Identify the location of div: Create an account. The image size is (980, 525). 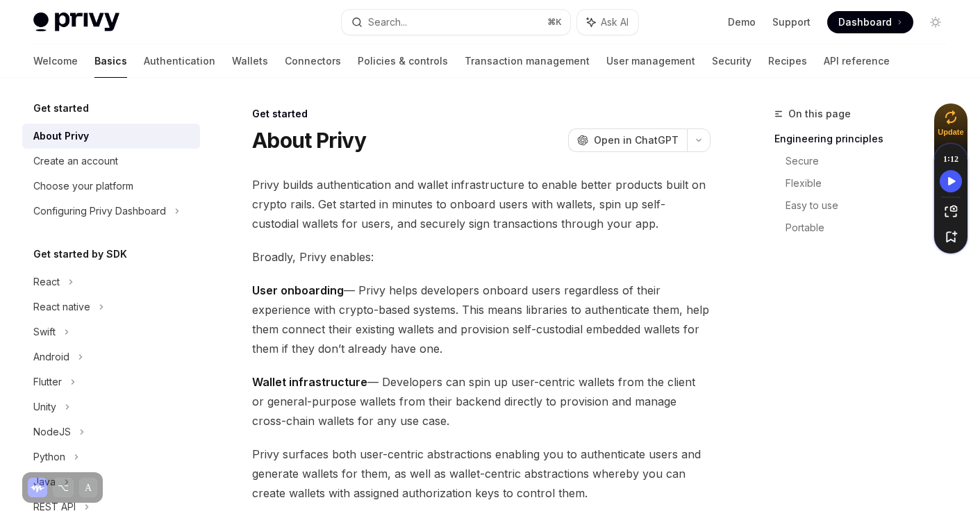
(75, 161).